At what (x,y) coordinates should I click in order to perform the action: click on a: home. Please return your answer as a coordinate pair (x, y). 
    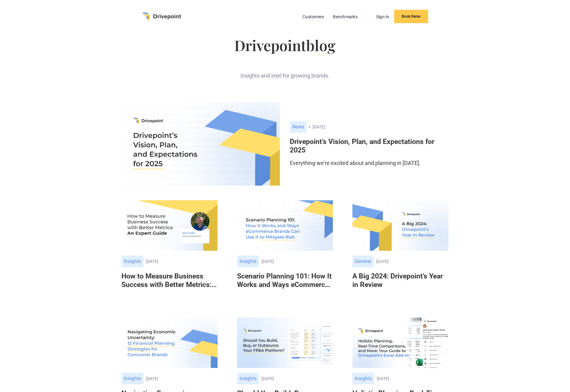
    Looking at the image, I should click on (162, 16).